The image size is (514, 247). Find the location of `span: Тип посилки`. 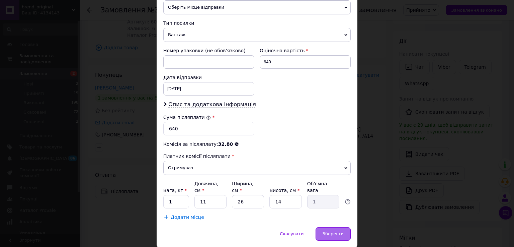

span: Тип посилки is located at coordinates (179, 23).